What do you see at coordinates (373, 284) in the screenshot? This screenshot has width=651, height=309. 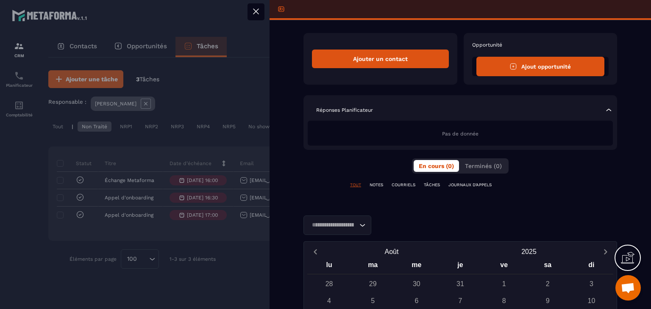 I see `div: 29` at bounding box center [373, 284].